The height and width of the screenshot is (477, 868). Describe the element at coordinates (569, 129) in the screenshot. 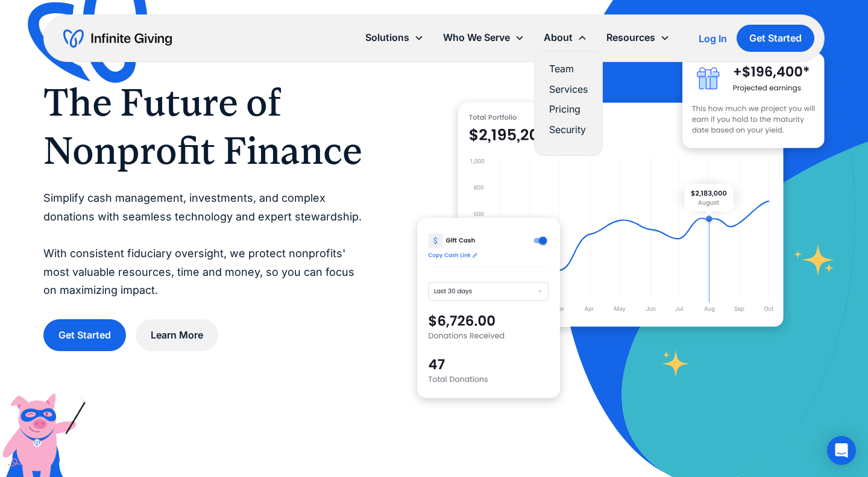

I see `a: Security` at that location.